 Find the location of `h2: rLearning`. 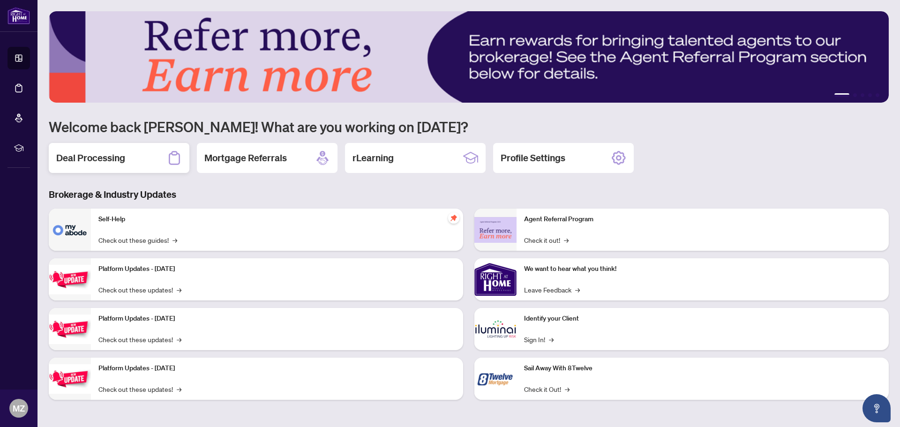

h2: rLearning is located at coordinates (373, 158).